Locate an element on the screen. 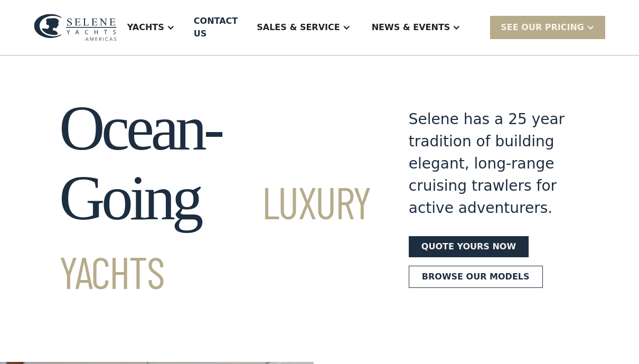  h1: Ocean-Going is located at coordinates (215, 198).